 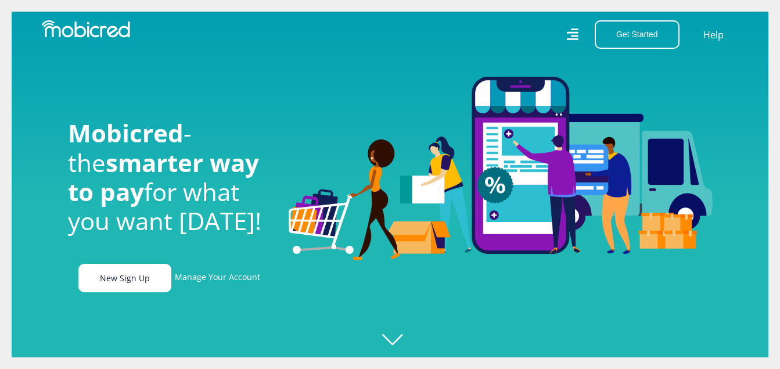 I want to click on img: Welcome to Mobicred, so click(x=501, y=168).